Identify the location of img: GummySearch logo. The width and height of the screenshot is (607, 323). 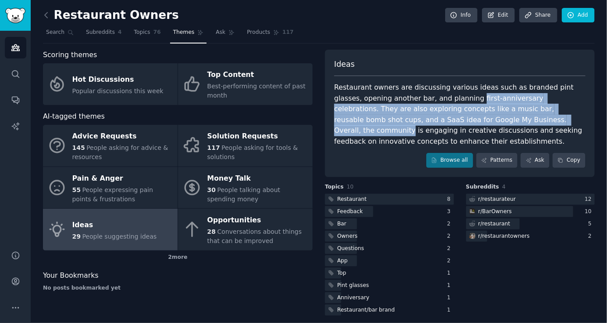
(15, 15).